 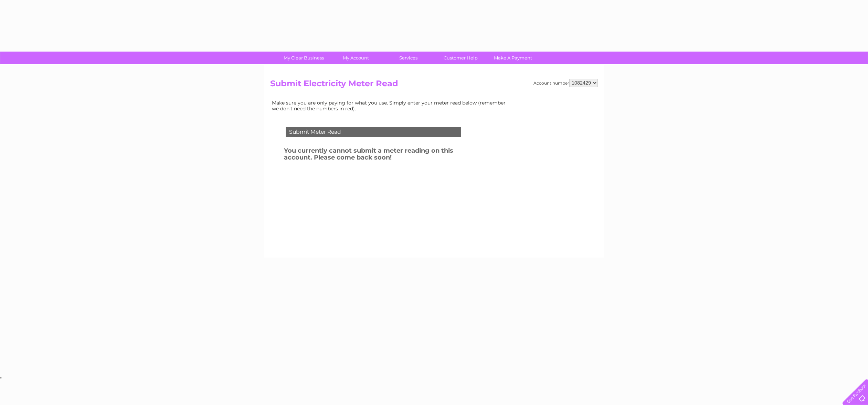 I want to click on h3: You currently cannot submit a meter reading on this account. Please come back soon!, so click(x=382, y=155).